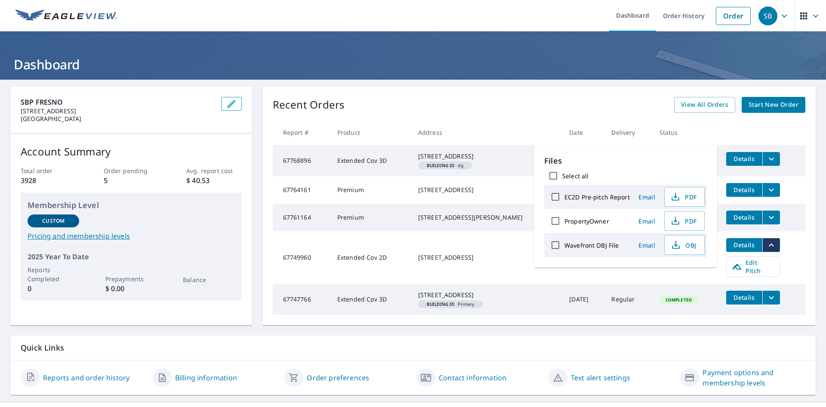  What do you see at coordinates (53, 288) in the screenshot?
I see `p: 0` at bounding box center [53, 288].